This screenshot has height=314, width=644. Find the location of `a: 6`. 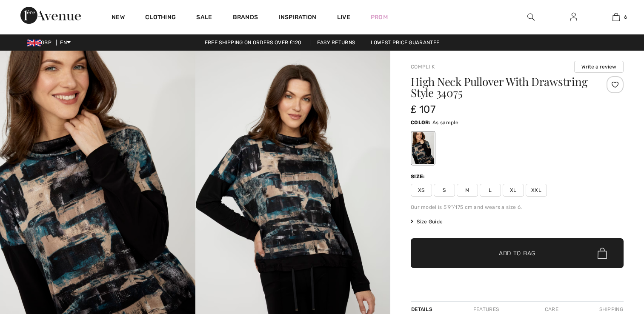

a: 6 is located at coordinates (616, 17).